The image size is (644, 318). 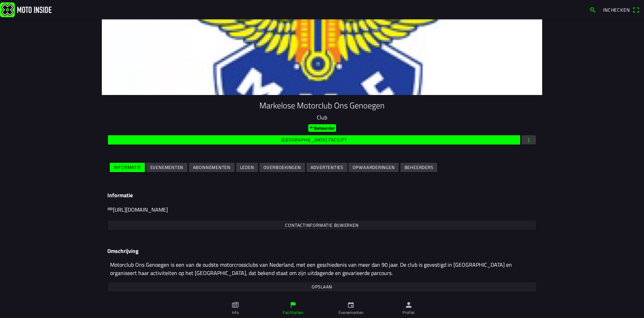 What do you see at coordinates (322, 105) in the screenshot?
I see `h1: Markelose Motorclub Ons Genoegen` at bounding box center [322, 105].